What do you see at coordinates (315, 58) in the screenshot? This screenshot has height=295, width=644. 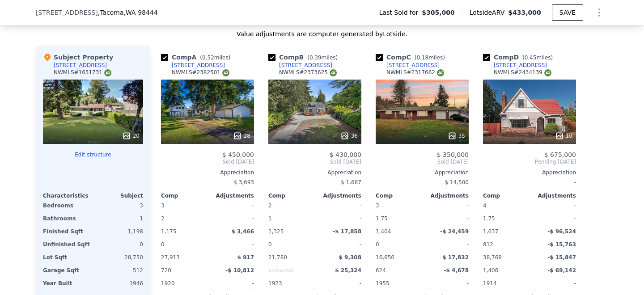 I see `span: 0.39` at bounding box center [315, 58].